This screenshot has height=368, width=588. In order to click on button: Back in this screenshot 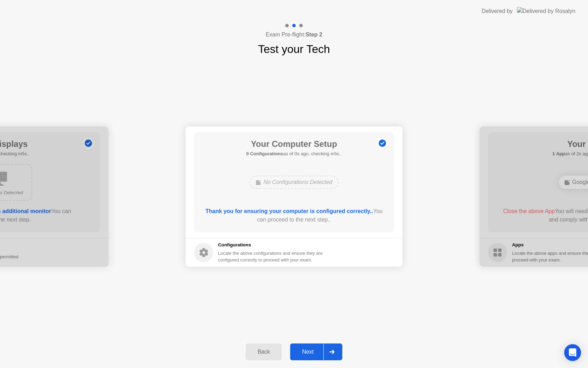, I will do `click(264, 352)`.